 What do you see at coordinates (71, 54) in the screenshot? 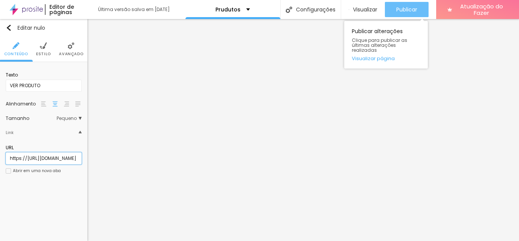
I see `font: Avançado` at bounding box center [71, 54].